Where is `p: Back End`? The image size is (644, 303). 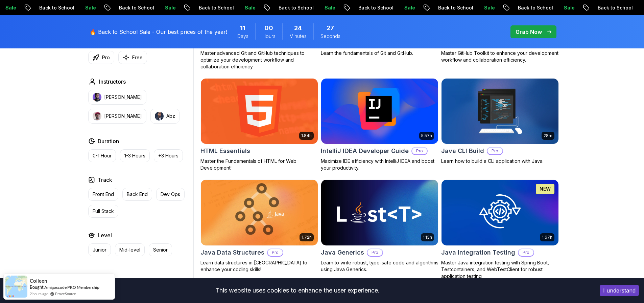 p: Back End is located at coordinates (137, 194).